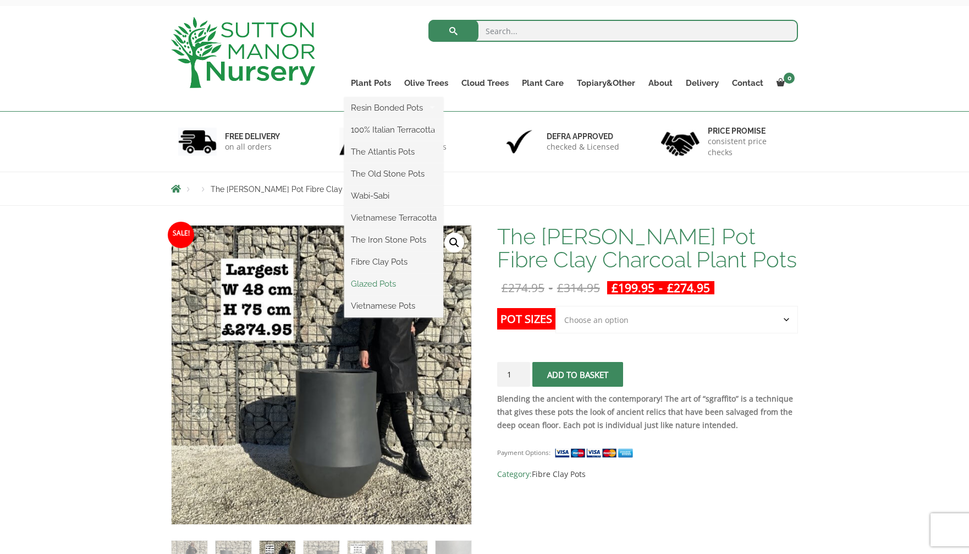  I want to click on span: Sale!, so click(181, 235).